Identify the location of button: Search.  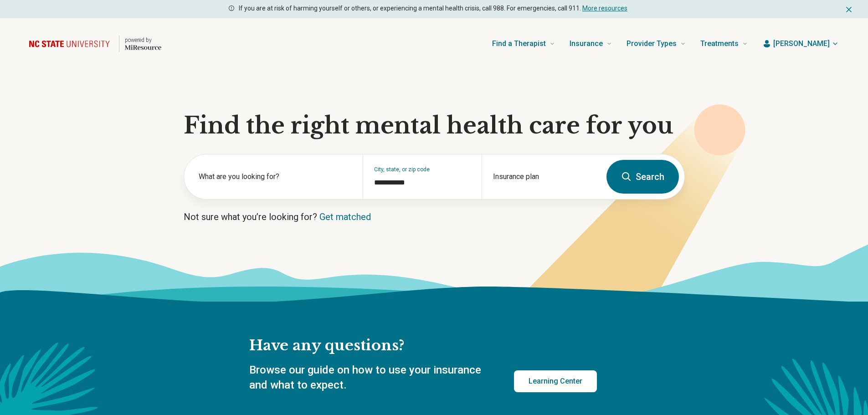
(643, 177).